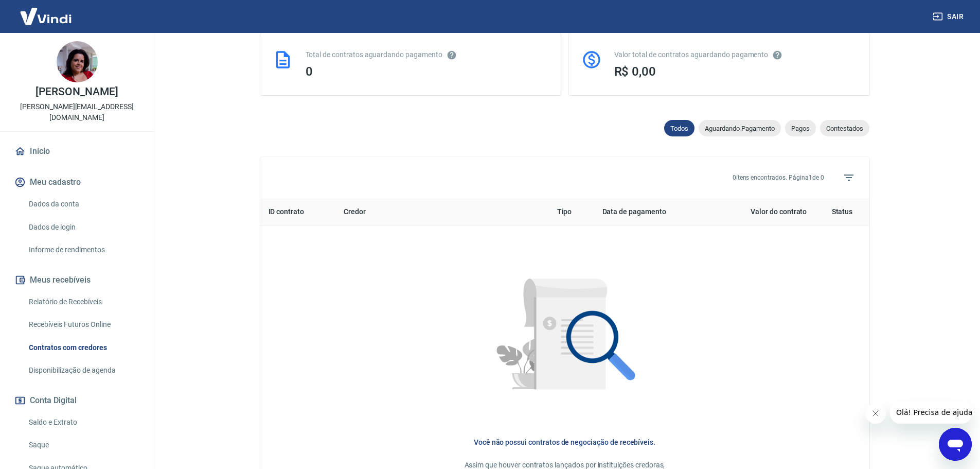  What do you see at coordinates (950, 17) in the screenshot?
I see `button: Sair` at bounding box center [950, 17].